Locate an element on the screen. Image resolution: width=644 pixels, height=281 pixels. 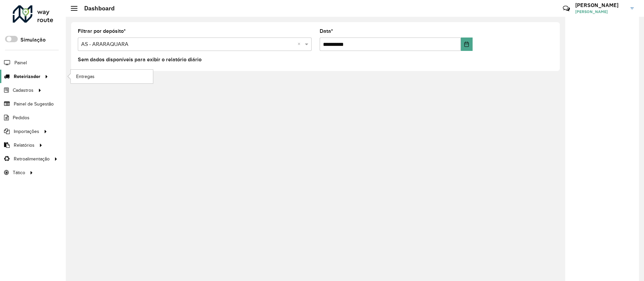
label: Sem dados disponíveis para exibir o relatório diário is located at coordinates (139, 59).